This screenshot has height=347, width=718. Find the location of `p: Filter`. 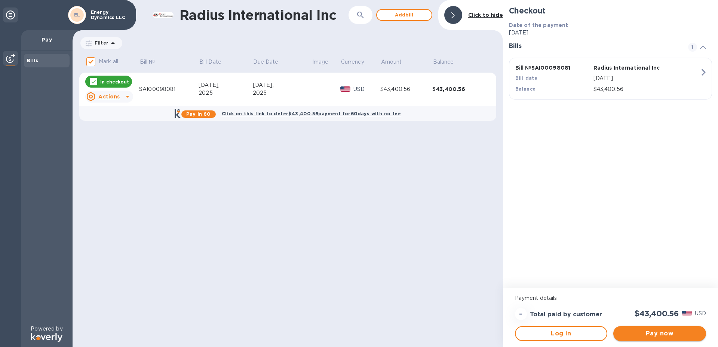

p: Filter is located at coordinates (100, 43).